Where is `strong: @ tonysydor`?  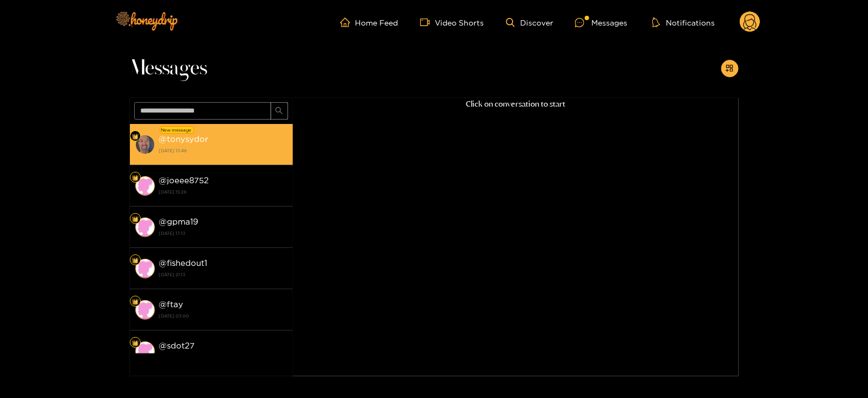 strong: @ tonysydor is located at coordinates (184, 138).